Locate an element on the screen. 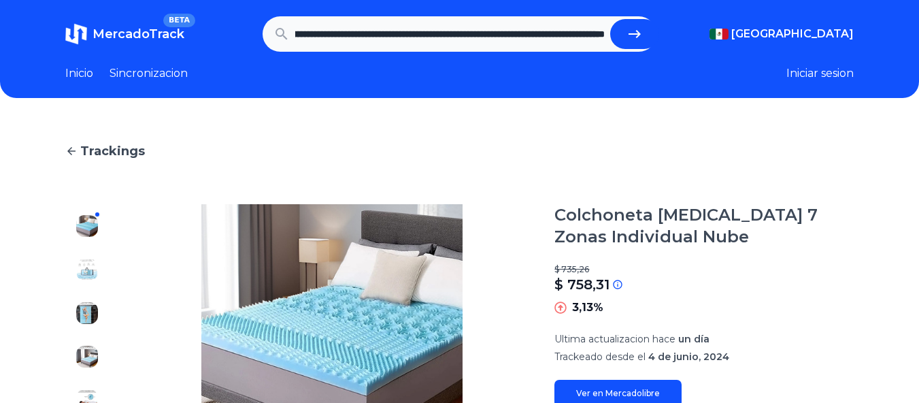  a: MercadoTrackBETA is located at coordinates (124, 34).